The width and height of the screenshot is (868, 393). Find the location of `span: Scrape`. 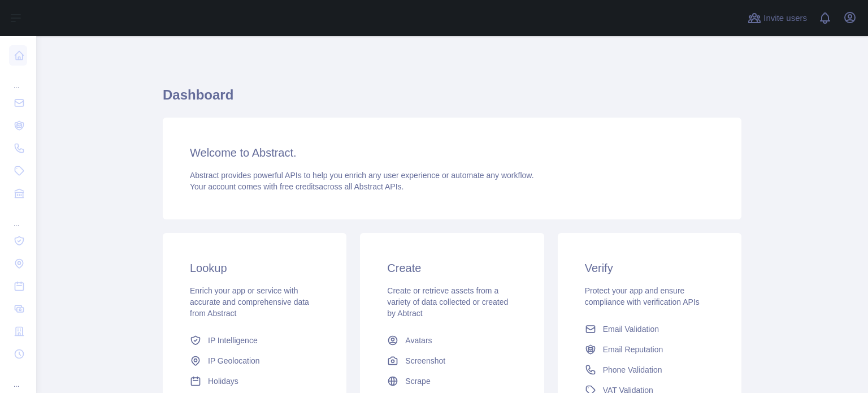

span: Scrape is located at coordinates (418, 381).